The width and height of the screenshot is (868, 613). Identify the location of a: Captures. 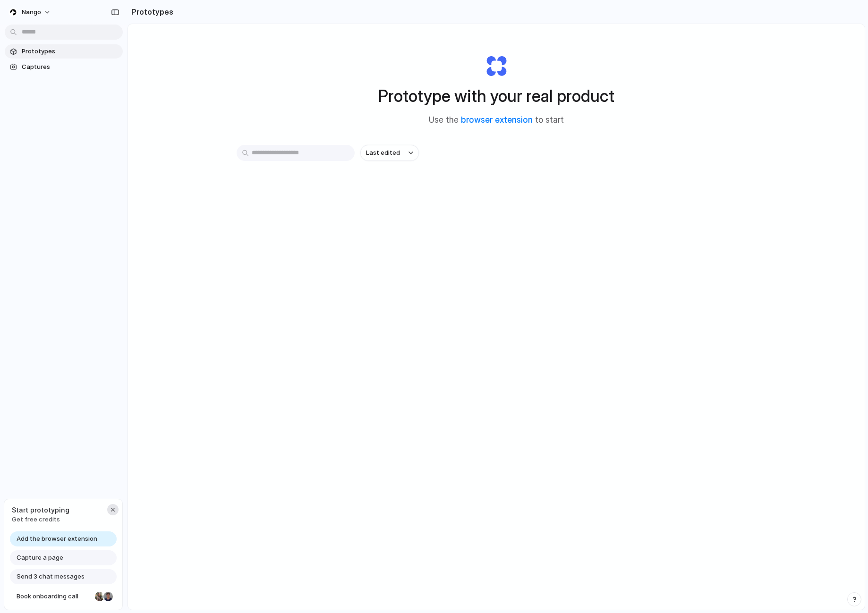
(64, 67).